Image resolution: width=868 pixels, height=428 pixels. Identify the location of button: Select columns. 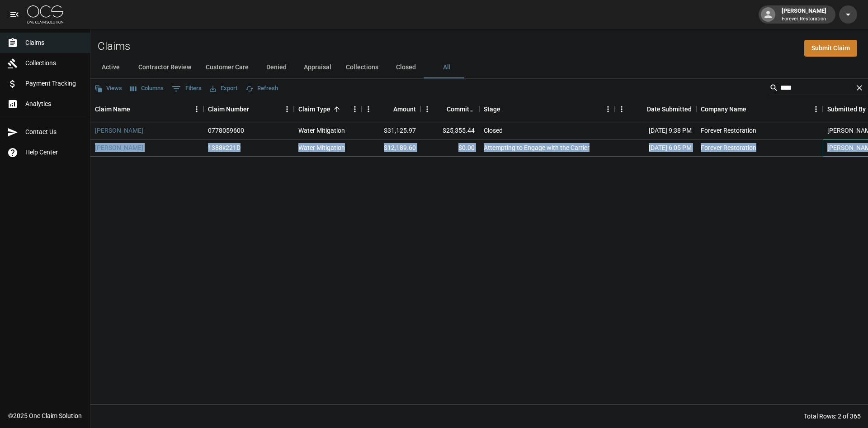
(147, 88).